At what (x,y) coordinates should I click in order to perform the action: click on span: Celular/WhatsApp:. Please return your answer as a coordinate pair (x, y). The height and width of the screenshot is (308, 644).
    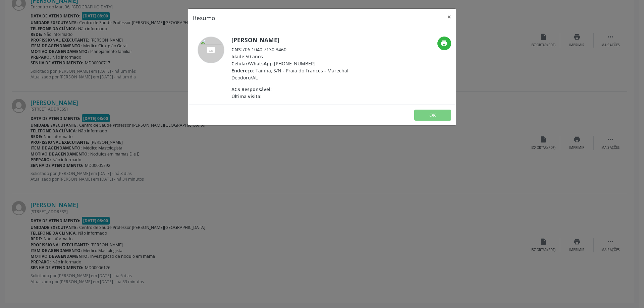
    Looking at the image, I should click on (253, 63).